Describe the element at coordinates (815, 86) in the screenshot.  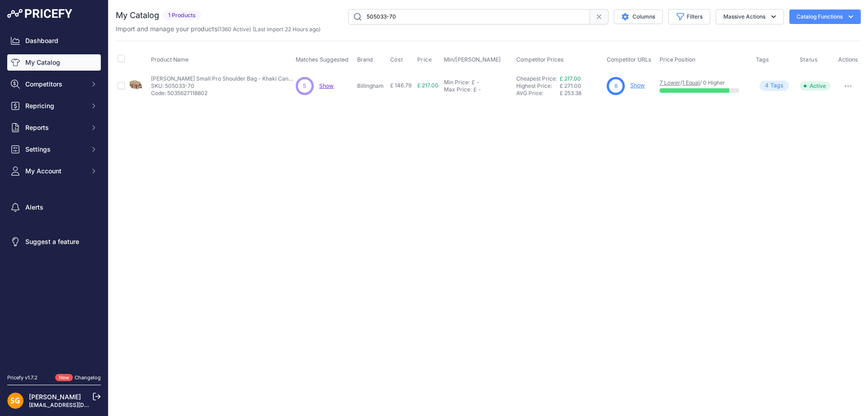
I see `span: Active` at that location.